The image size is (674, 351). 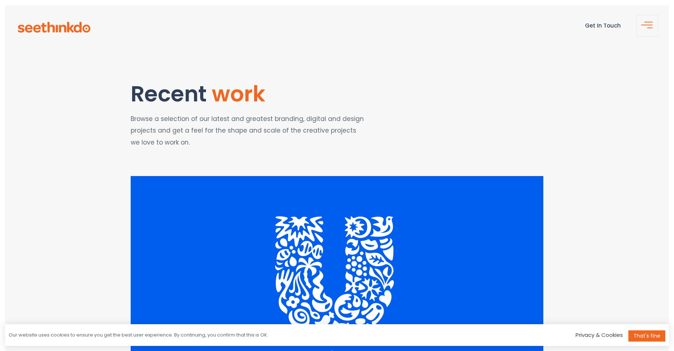 I want to click on span: work, so click(x=238, y=94).